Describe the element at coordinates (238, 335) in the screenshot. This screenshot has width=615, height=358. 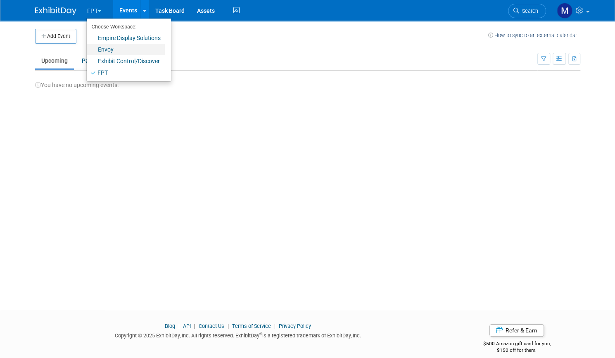
I see `div: Copyright © 2025 ExhibitDay, Inc. All rights reserved. ExhibitDay is a registered trademark of Ex...` at that location.